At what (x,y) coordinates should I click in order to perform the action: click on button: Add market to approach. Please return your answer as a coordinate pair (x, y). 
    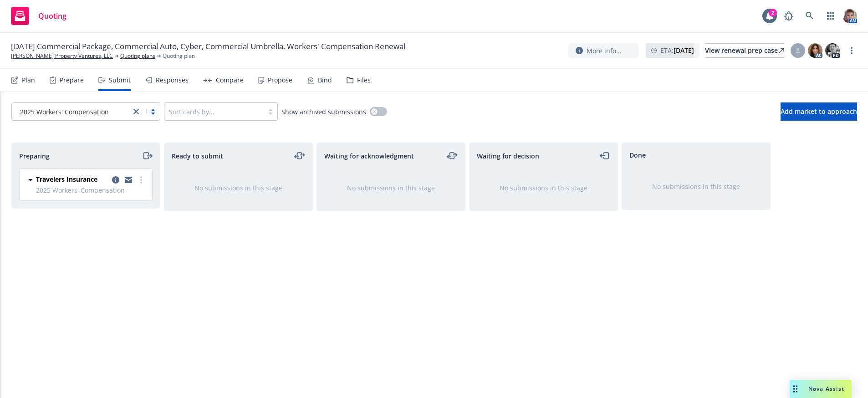
    Looking at the image, I should click on (819, 112).